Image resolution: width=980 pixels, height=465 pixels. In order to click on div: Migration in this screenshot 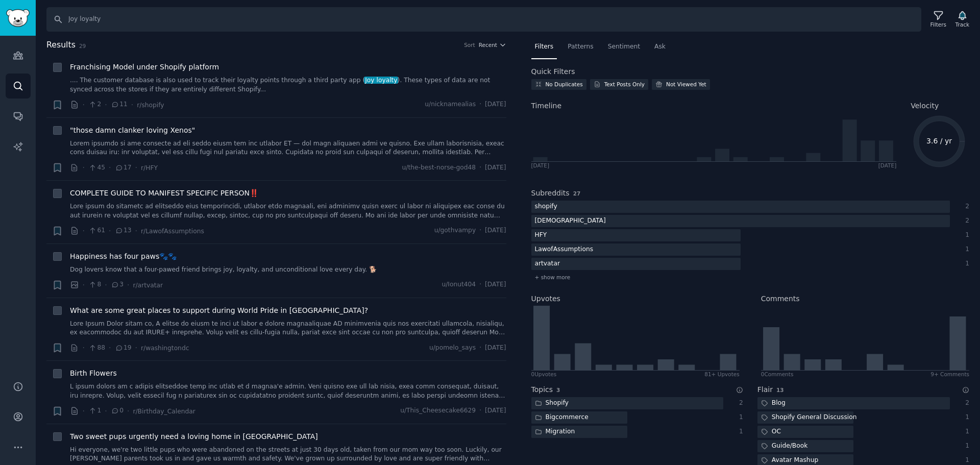, I will do `click(555, 432)`.